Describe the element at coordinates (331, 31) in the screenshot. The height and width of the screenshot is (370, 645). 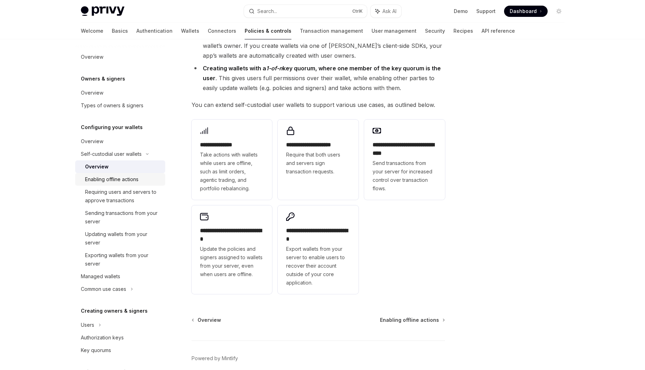
I see `a: Transaction management` at that location.